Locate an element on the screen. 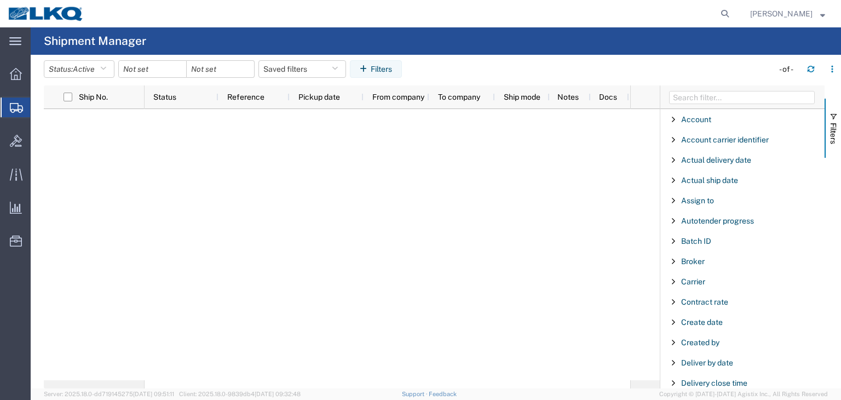 This screenshot has width=841, height=400. span: Docs is located at coordinates (608, 97).